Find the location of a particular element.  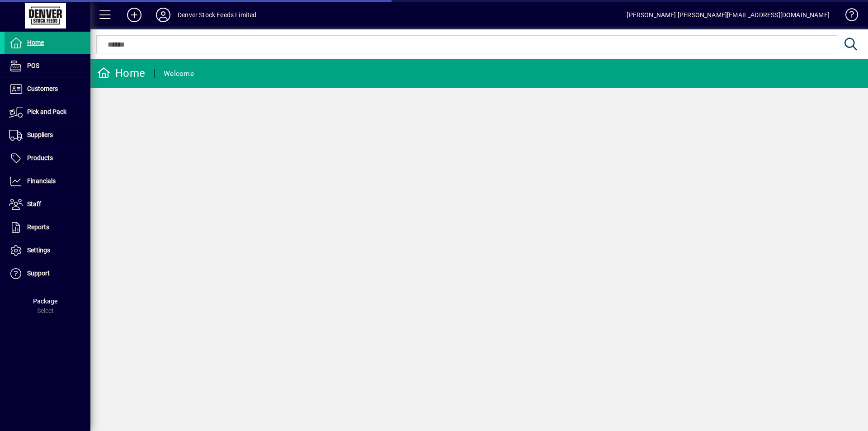

a: POS is located at coordinates (48, 66).